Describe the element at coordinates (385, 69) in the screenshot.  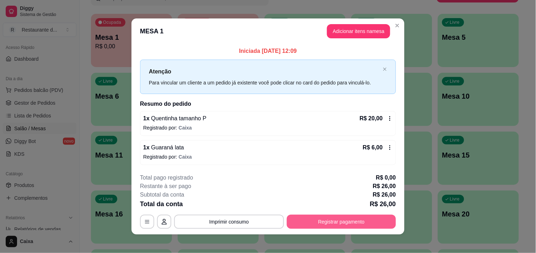
I see `button: close` at that location.